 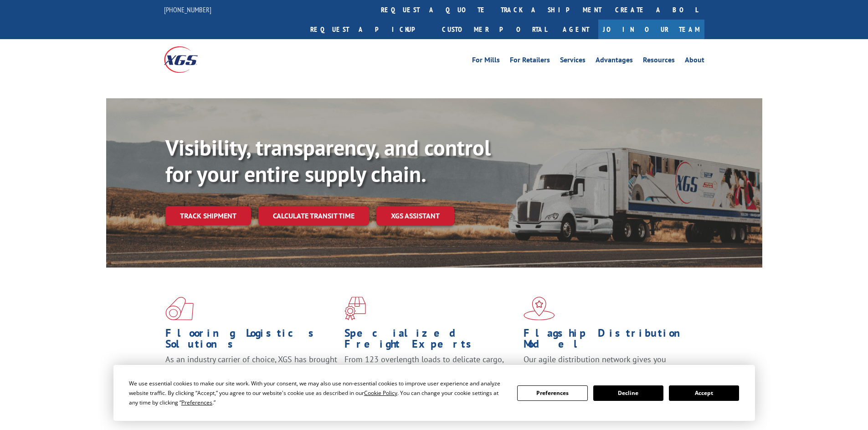 What do you see at coordinates (180, 309) in the screenshot?
I see `img: xgs-icon-total-supply-chain-intelligence-red` at bounding box center [180, 309].